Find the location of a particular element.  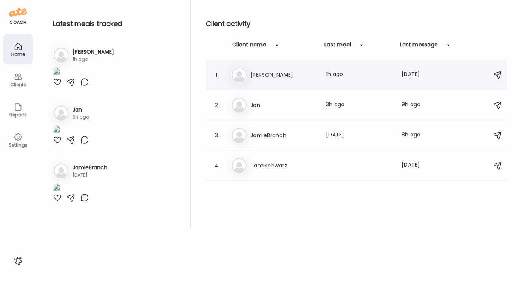

div: Client name is located at coordinates (250, 47).